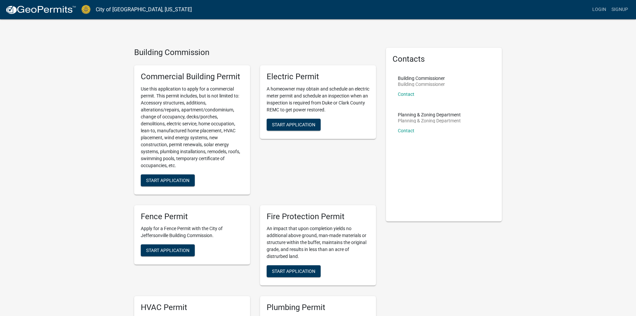 Image resolution: width=636 pixels, height=316 pixels. What do you see at coordinates (318, 77) in the screenshot?
I see `h5: Electric Permit` at bounding box center [318, 77].